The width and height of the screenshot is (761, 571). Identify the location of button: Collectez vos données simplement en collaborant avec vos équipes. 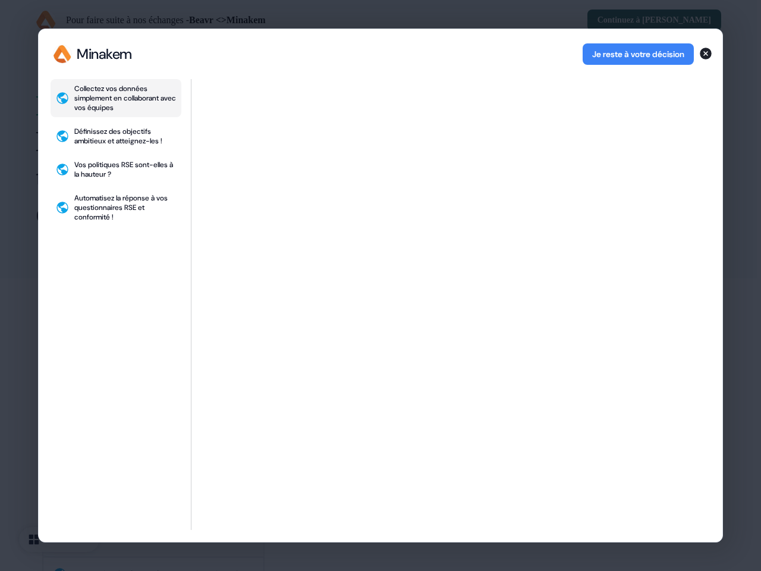
(116, 98).